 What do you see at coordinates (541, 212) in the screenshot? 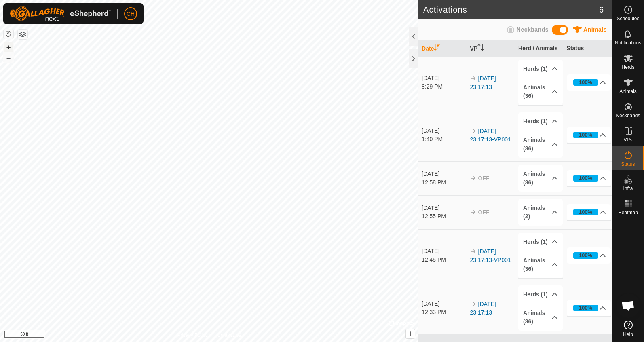
I see `p-accordion-header: Animals (2)` at bounding box center [541, 212].